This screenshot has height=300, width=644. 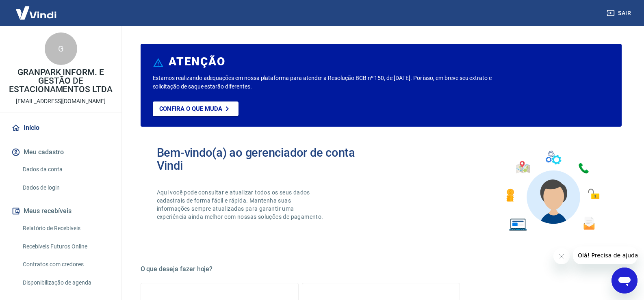 I want to click on span: Olá! Precisa de ajuda?, so click(x=36, y=9).